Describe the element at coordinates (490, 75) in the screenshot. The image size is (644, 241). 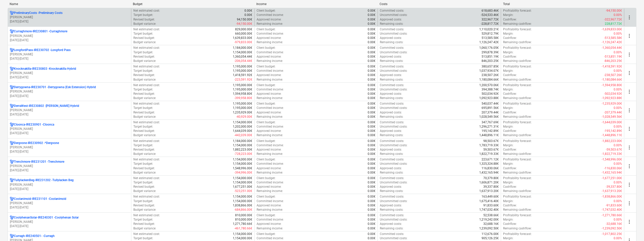
I see `p: 238,507.26€` at that location.